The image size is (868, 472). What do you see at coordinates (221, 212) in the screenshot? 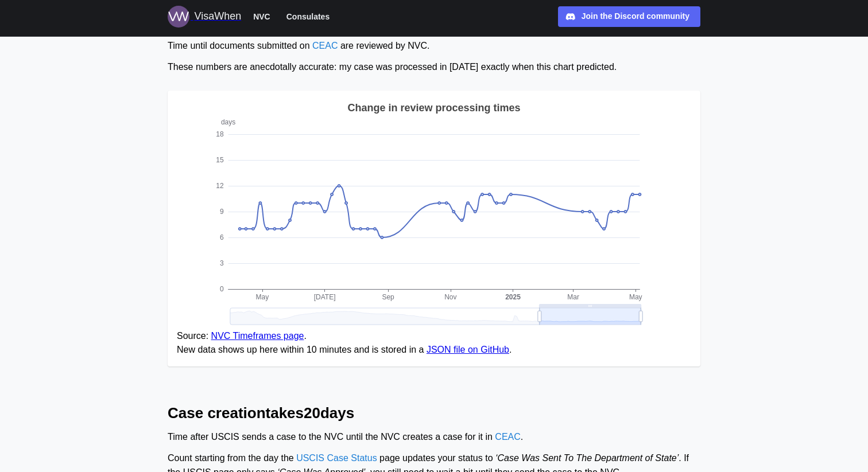
I see `text: 9` at bounding box center [221, 212].